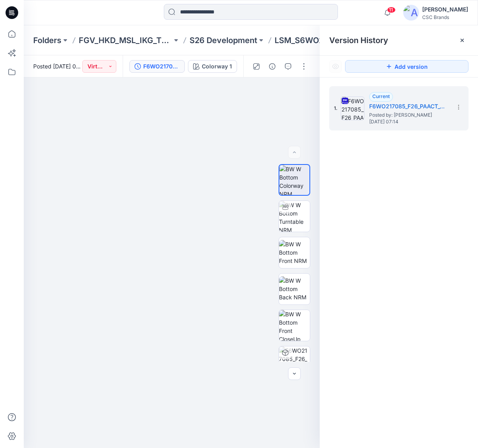 The height and width of the screenshot is (448, 478). Describe the element at coordinates (295, 326) in the screenshot. I see `img: BW W Bottom Front CloseUp NRM` at that location.